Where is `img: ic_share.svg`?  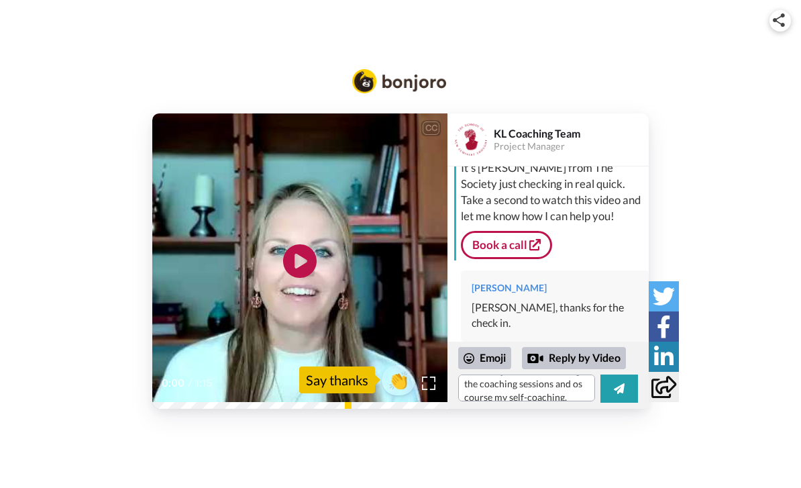
img: ic_share.svg is located at coordinates (779, 20).